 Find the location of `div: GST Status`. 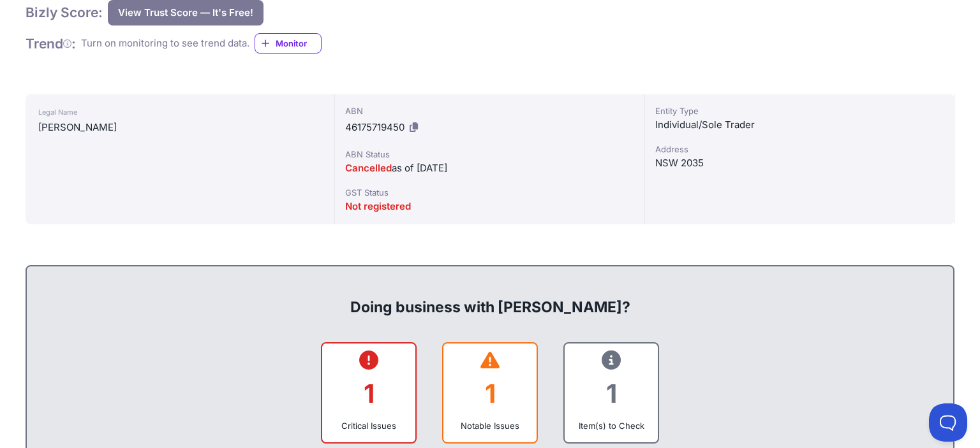

div: GST Status is located at coordinates (489, 192).